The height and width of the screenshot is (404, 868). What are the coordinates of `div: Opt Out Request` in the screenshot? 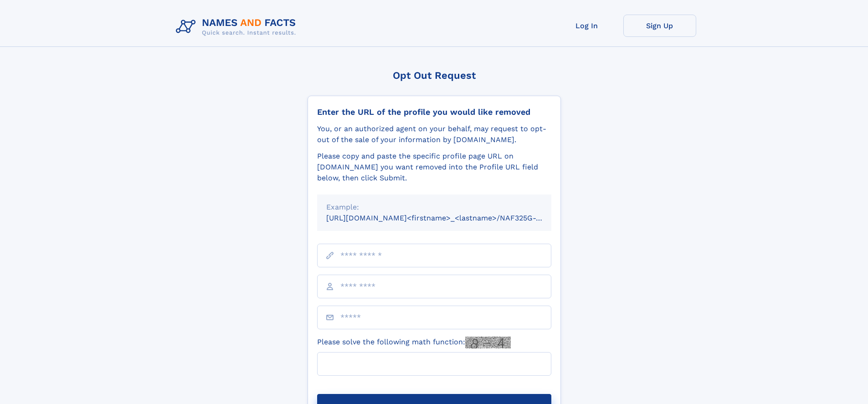 It's located at (434, 75).